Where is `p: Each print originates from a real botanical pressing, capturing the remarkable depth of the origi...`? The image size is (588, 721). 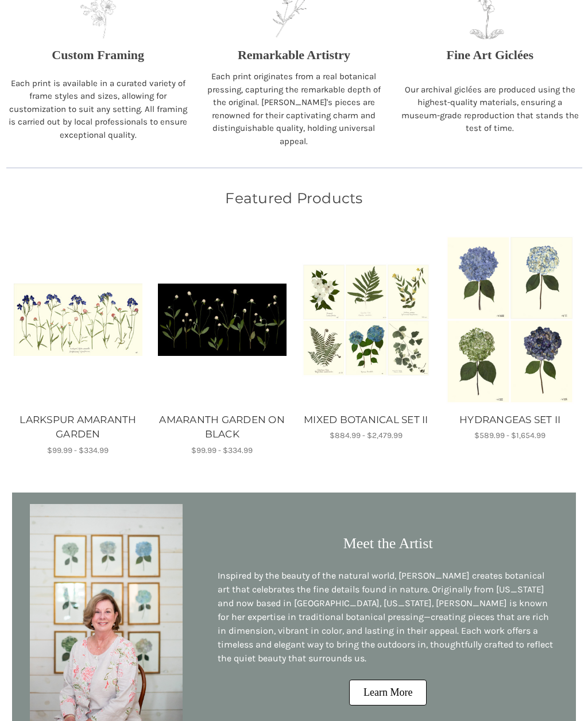 p: Each print originates from a real botanical pressing, capturing the remarkable depth of the origi... is located at coordinates (294, 109).